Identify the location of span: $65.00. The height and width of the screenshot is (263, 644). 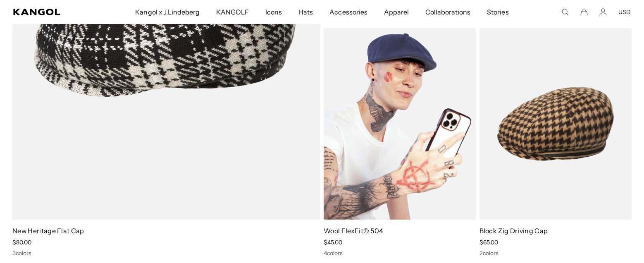
(489, 243).